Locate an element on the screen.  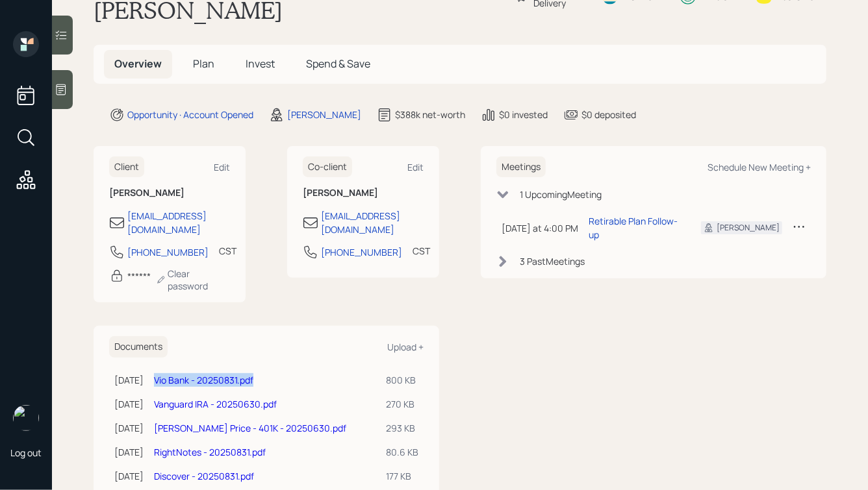
div: Clear password is located at coordinates (193, 279).